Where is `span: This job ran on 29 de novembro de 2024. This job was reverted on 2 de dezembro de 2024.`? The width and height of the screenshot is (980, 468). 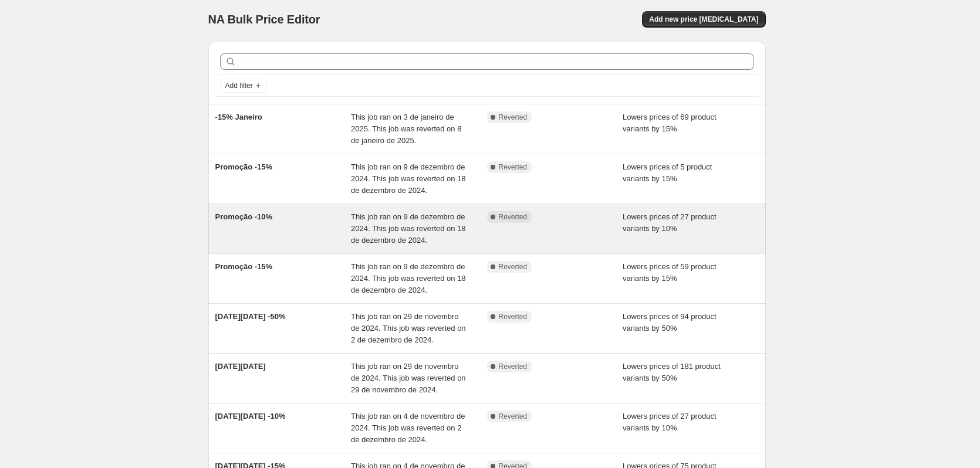
span: This job ran on 29 de novembro de 2024. This job was reverted on 2 de dezembro de 2024. is located at coordinates (409, 328).